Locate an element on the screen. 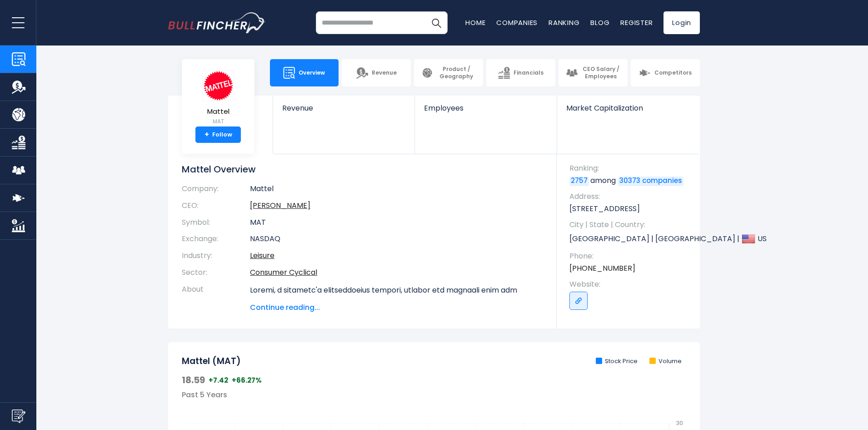 The image size is (868, 430). span: Ranking: is located at coordinates (630, 168).